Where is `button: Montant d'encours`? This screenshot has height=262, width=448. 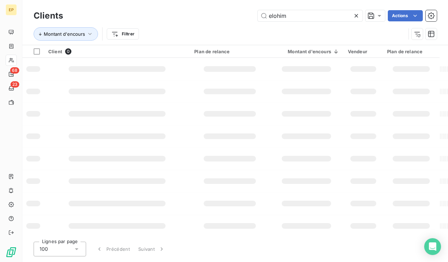
button: Montant d'encours is located at coordinates (66, 34).